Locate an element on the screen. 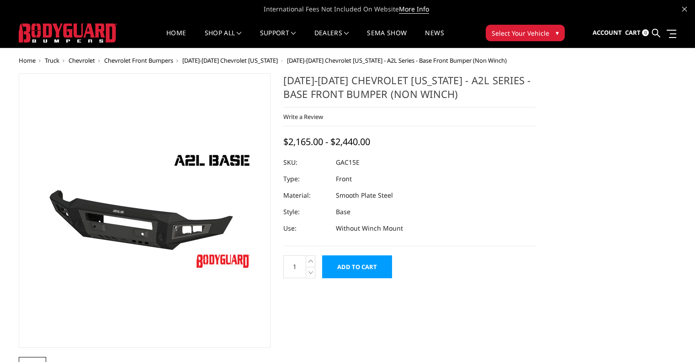 This screenshot has width=695, height=362. span: Truck is located at coordinates (52, 60).